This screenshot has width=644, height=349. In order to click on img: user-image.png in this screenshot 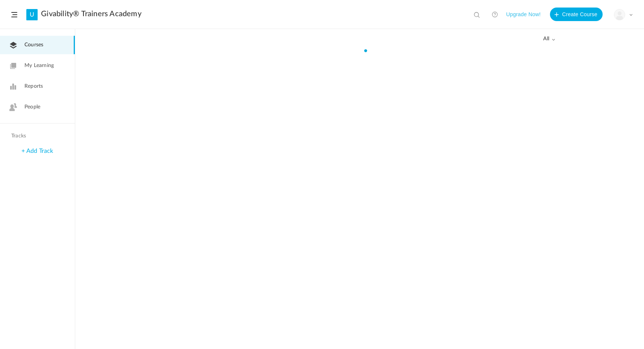, I will do `click(620, 15)`.